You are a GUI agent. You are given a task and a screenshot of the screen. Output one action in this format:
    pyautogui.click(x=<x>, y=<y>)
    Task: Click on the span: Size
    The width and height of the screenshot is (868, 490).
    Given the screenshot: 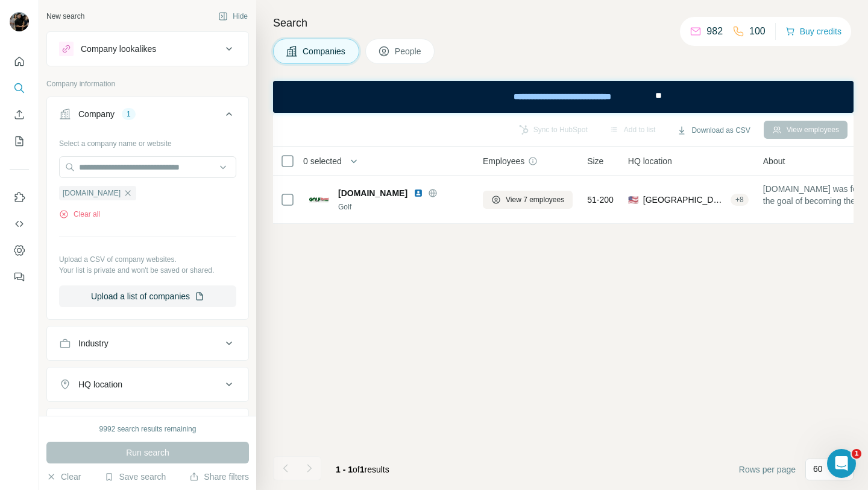 What is the action you would take?
    pyautogui.click(x=594, y=161)
    